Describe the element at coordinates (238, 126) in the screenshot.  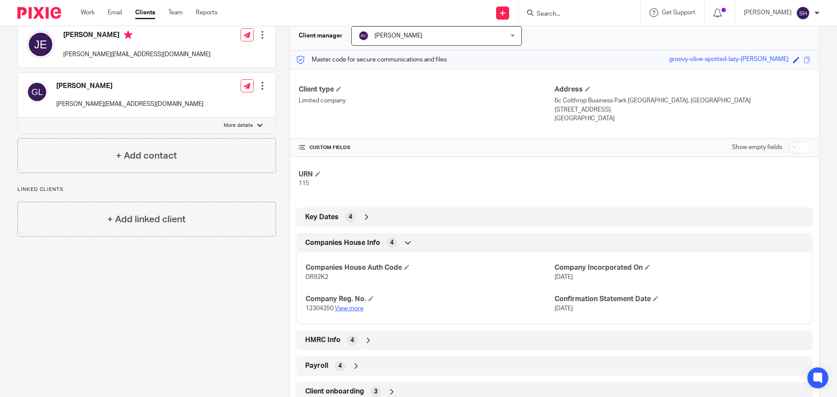
I see `p: More details` at that location.